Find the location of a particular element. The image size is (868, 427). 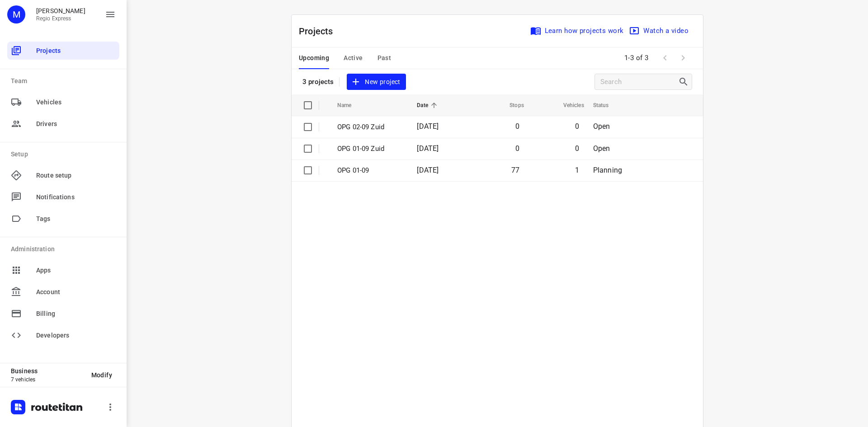

p: 3 projects is located at coordinates (318, 82).